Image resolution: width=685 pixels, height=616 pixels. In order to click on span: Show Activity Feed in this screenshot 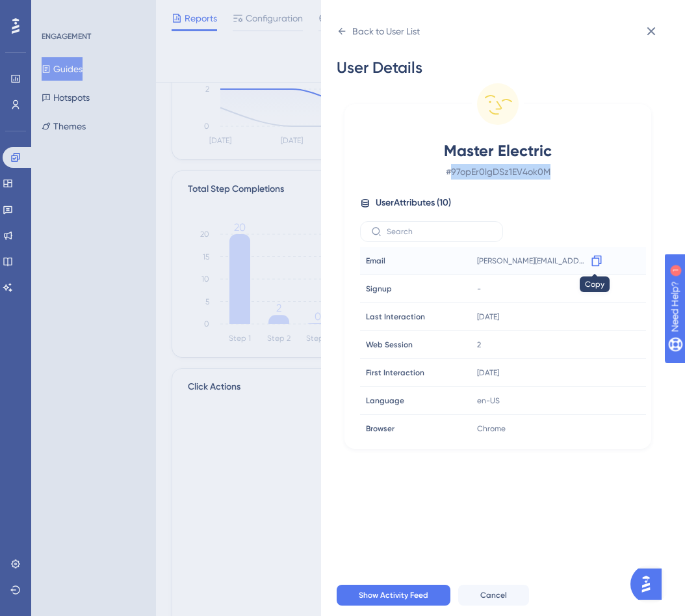, I will do `click(394, 595)`.